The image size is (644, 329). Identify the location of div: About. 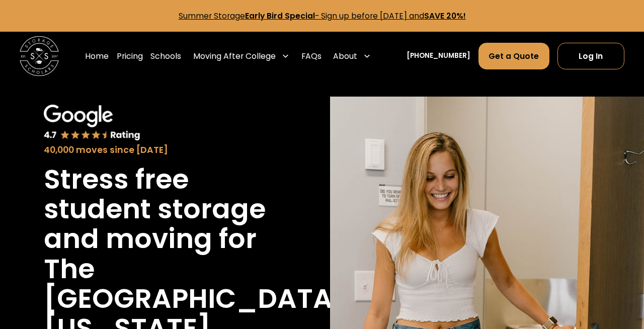
(346, 57).